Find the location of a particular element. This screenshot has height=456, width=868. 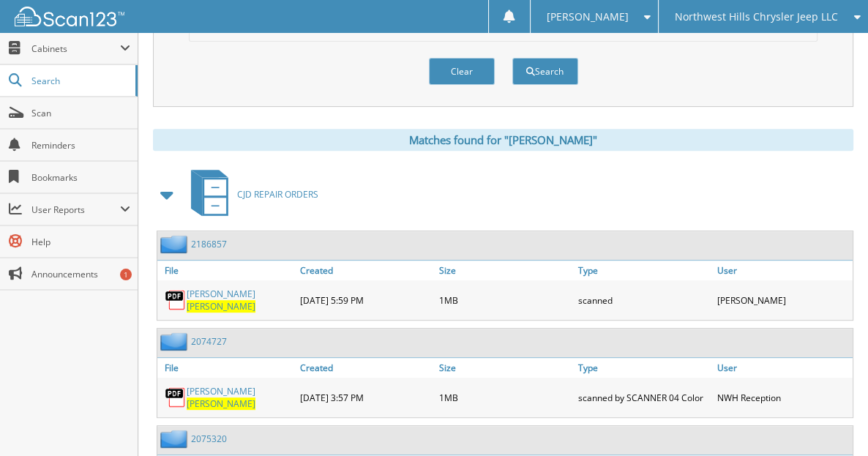

span: Help is located at coordinates (81, 242).